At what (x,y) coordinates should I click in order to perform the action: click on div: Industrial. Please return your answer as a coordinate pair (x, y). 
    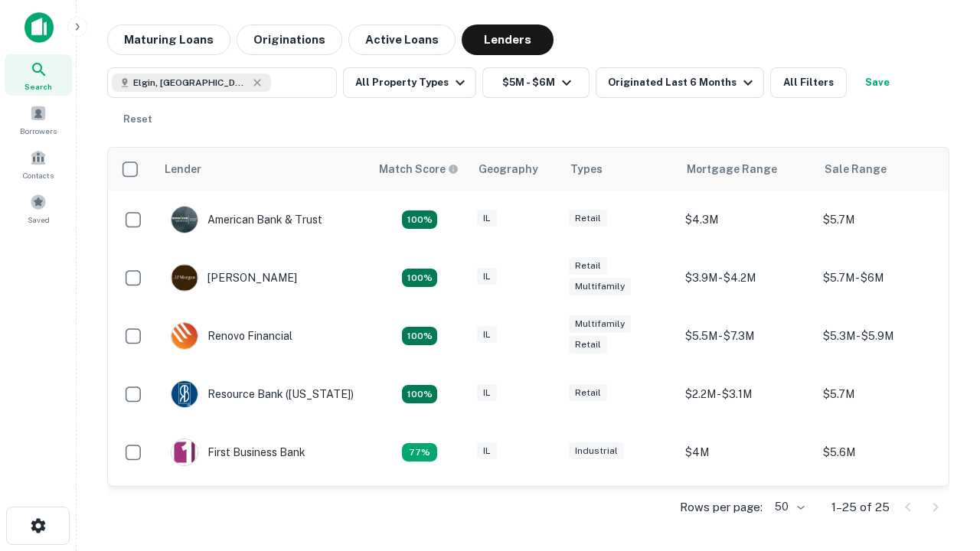
    Looking at the image, I should click on (597, 451).